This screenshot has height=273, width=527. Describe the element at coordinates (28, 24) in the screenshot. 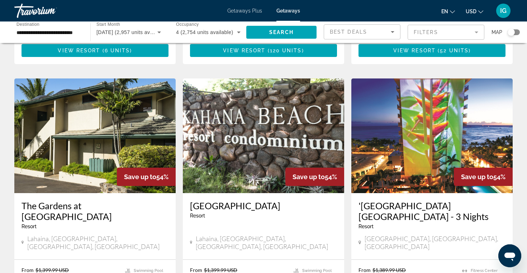

I see `span: Destination` at that location.